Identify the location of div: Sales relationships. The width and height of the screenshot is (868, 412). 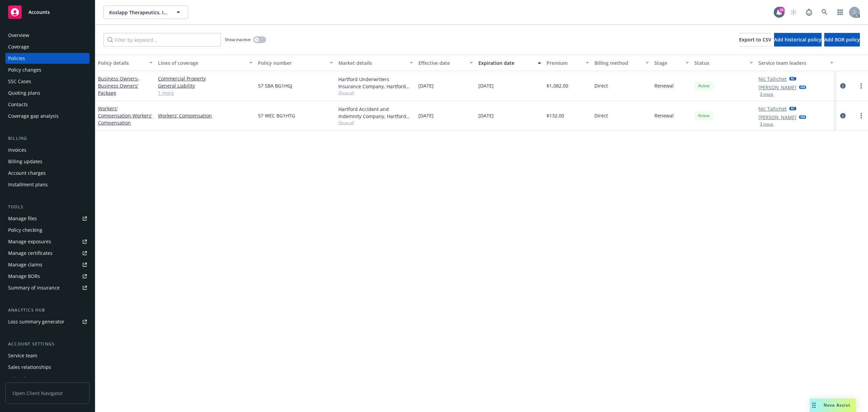
(30, 367).